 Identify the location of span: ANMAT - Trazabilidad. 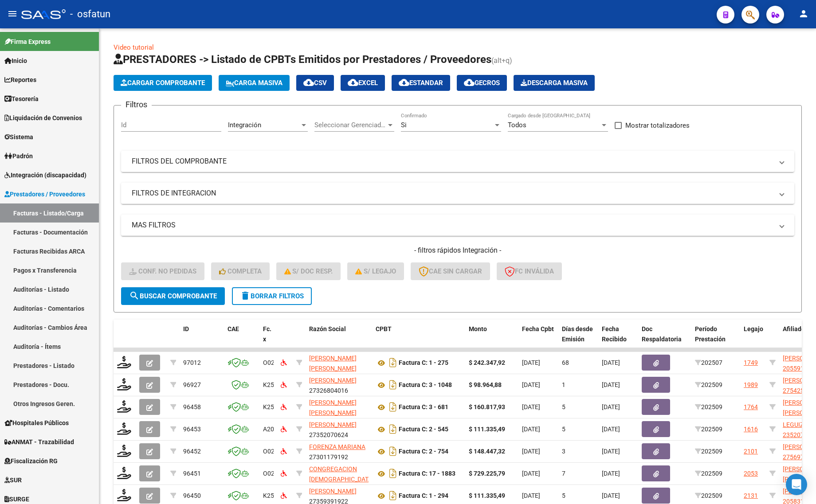
(39, 442).